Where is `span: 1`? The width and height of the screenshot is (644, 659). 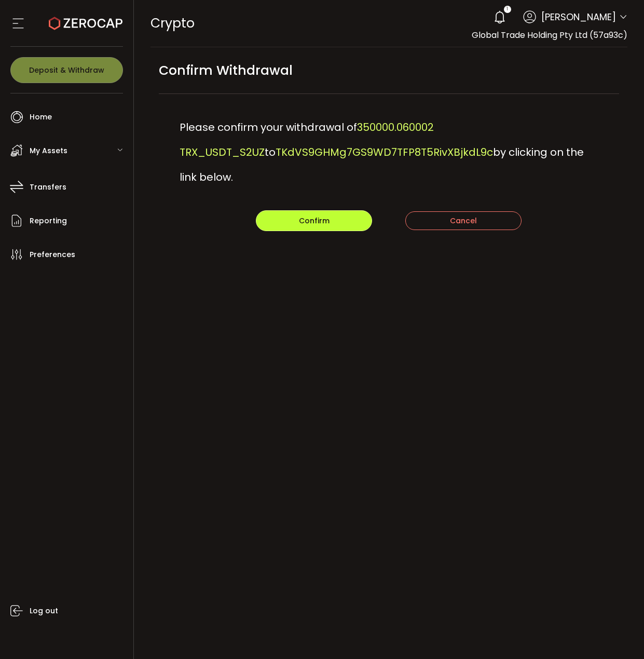 span: 1 is located at coordinates (507, 10).